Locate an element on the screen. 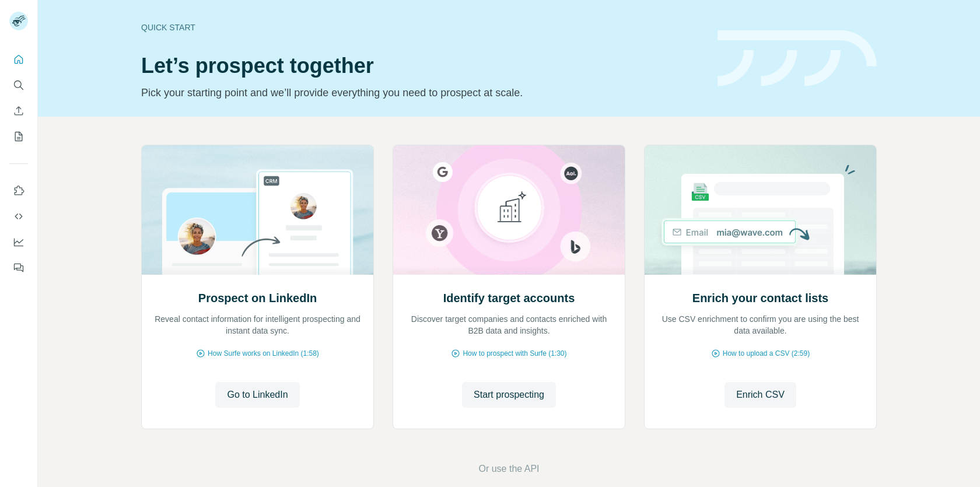 This screenshot has width=980, height=487. span: Enrich CSV is located at coordinates (760, 395).